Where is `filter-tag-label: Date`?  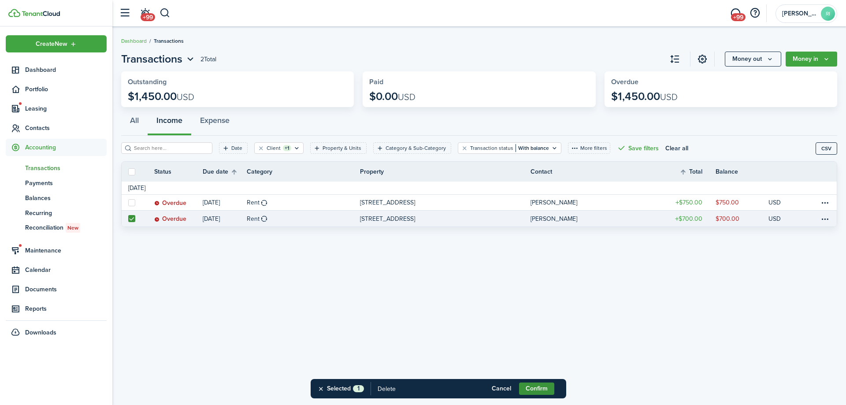 filter-tag-label: Date is located at coordinates (237, 148).